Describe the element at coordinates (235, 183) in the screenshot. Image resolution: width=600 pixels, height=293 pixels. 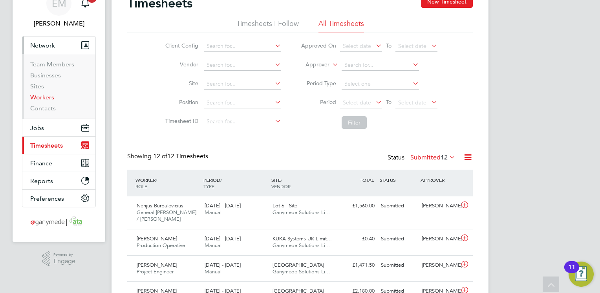
I see `div: PERIOD` at that location.